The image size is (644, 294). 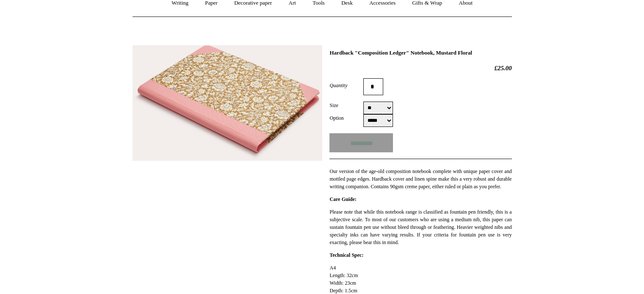 I want to click on strong: Care Guide:, so click(x=342, y=199).